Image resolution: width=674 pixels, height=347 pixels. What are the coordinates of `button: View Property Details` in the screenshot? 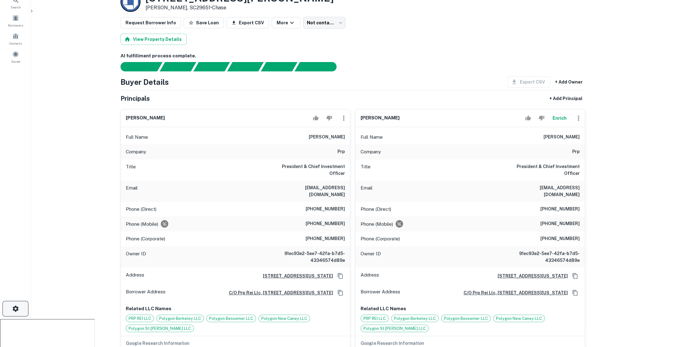 It's located at (154, 39).